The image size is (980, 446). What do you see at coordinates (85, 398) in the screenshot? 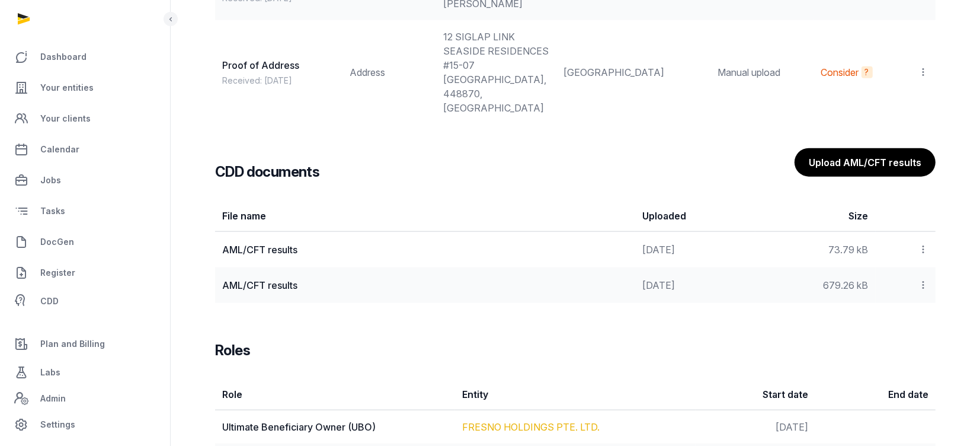
I see `a: Admin` at bounding box center [85, 398].